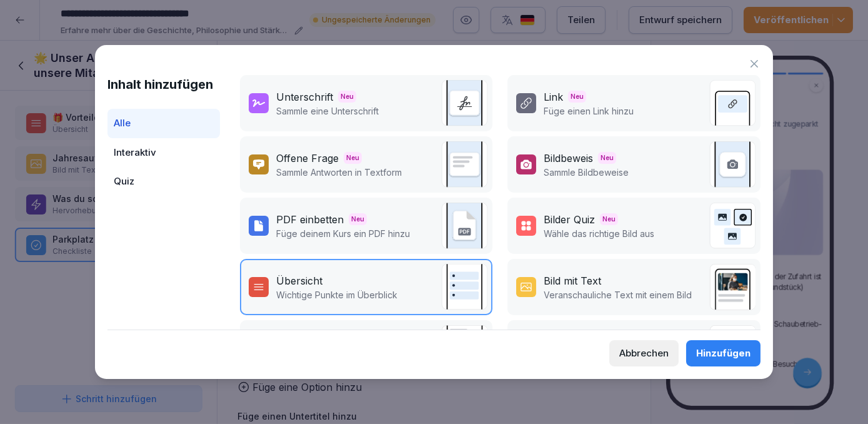  What do you see at coordinates (464, 103) in the screenshot?
I see `img: signature.svg` at bounding box center [464, 103].